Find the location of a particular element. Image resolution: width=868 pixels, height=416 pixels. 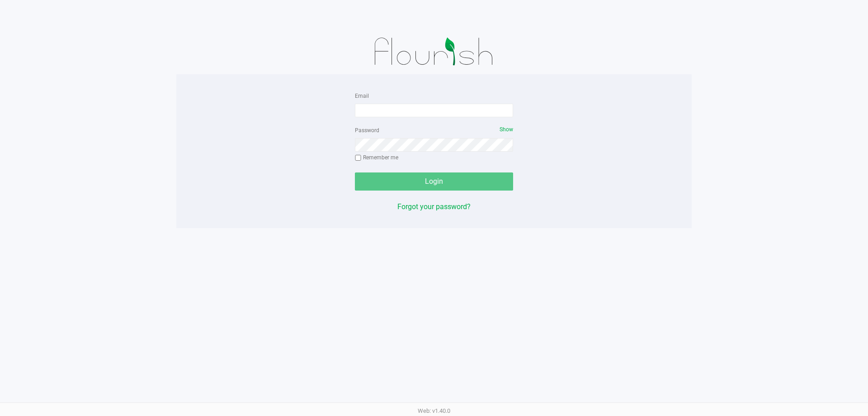

span: Web: v1.40.0 is located at coordinates (434, 410).